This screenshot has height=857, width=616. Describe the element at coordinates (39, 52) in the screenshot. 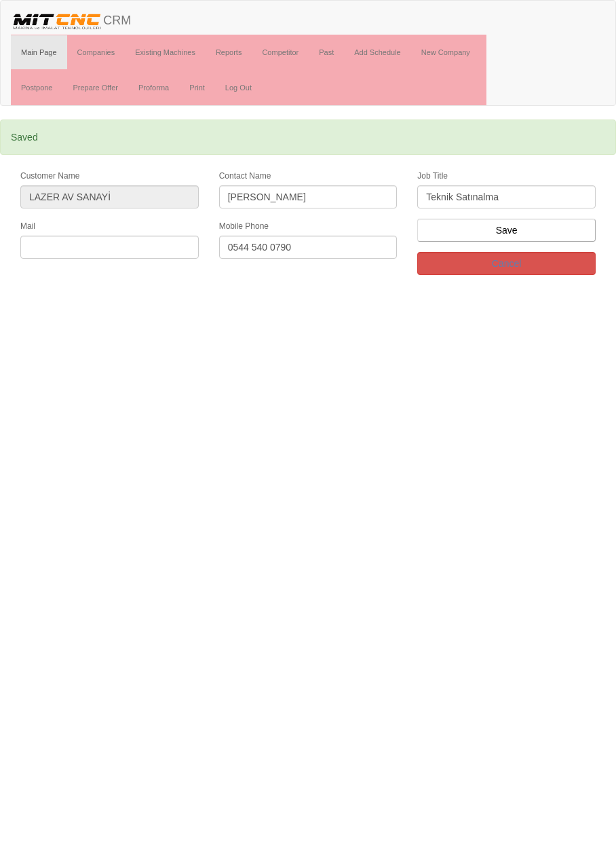

I see `a: Main Page` at that location.